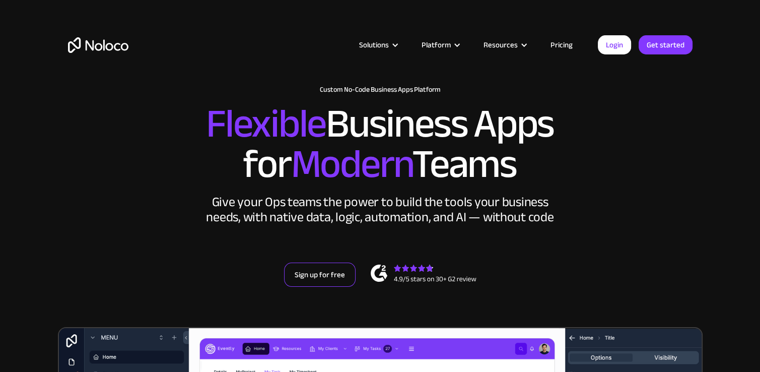 The image size is (760, 372). What do you see at coordinates (380, 144) in the screenshot?
I see `h2: Business Apps for Teams` at bounding box center [380, 144].